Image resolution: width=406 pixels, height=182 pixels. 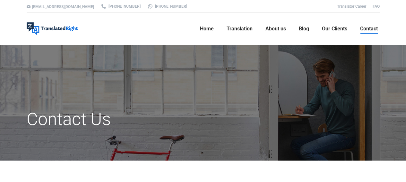 I want to click on h1: Contact Us, so click(x=142, y=120).